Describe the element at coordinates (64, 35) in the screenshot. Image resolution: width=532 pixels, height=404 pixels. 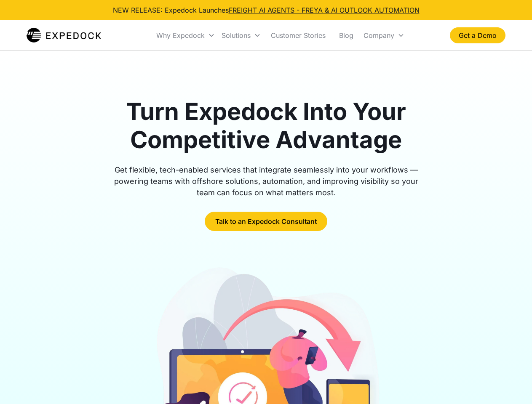
I see `img: Expedock Logo` at that location.